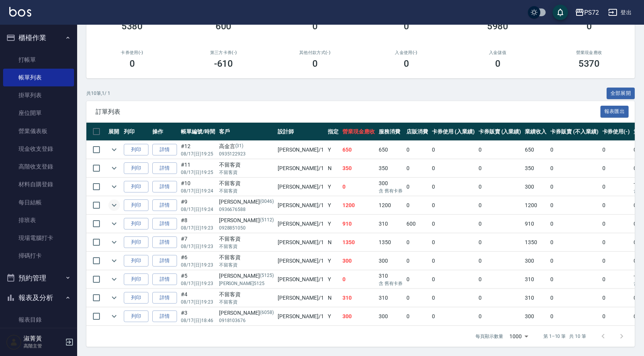 This screenshot has width=644, height=356. What do you see at coordinates (315, 53) in the screenshot?
I see `h2: 其他付款方式(-)` at bounding box center [315, 53].